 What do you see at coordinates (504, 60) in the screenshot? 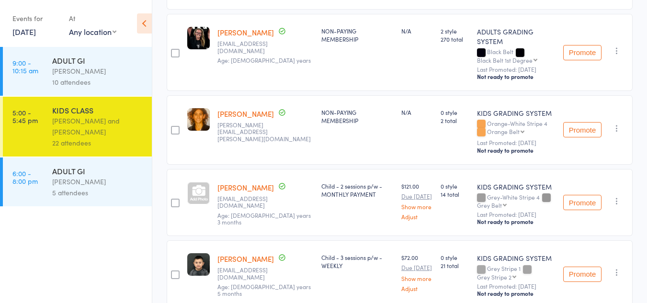
I see `div: Black Belt 1st Degree` at bounding box center [504, 60].